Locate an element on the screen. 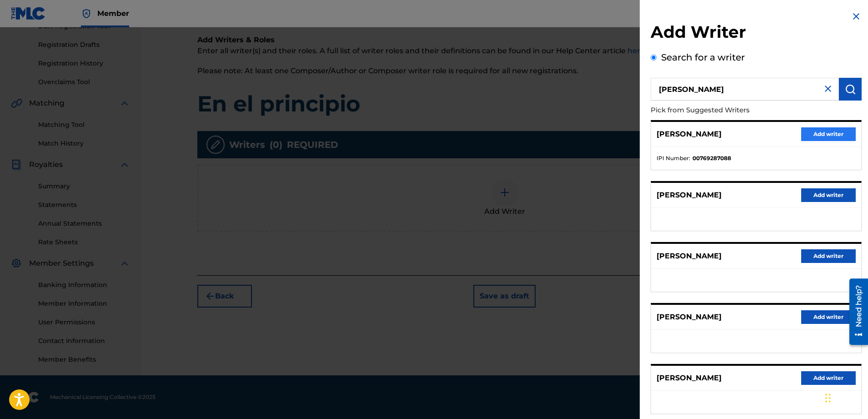 The width and height of the screenshot is (868, 419). img: Search Works is located at coordinates (851, 89).